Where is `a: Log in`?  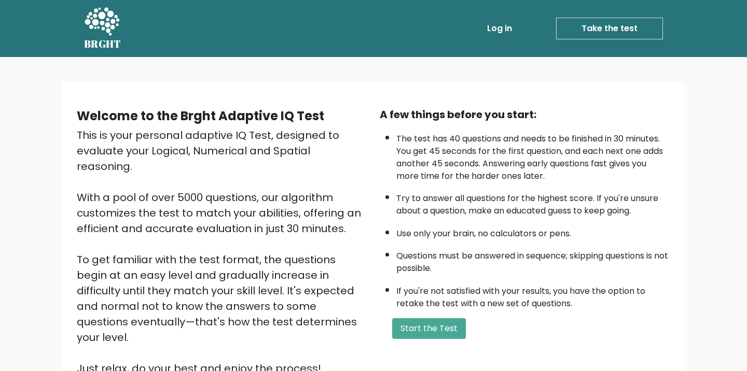 a: Log in is located at coordinates (499, 29).